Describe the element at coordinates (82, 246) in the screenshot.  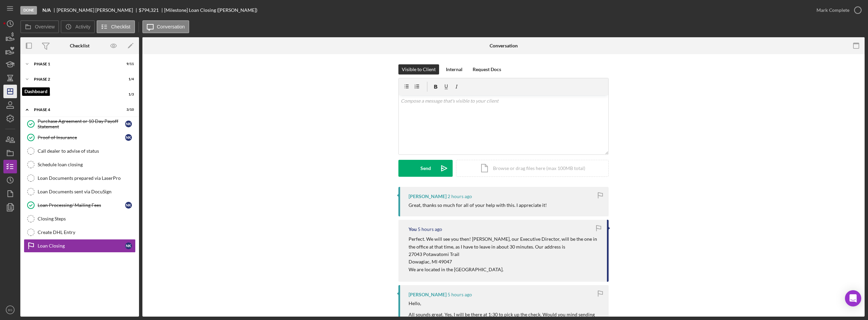
I see `div: Loan Closing` at that location.